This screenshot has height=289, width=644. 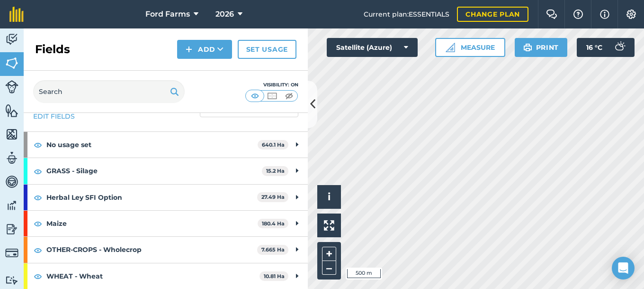 What do you see at coordinates (273, 249) in the screenshot?
I see `strong: 7.665 Ha` at bounding box center [273, 249].